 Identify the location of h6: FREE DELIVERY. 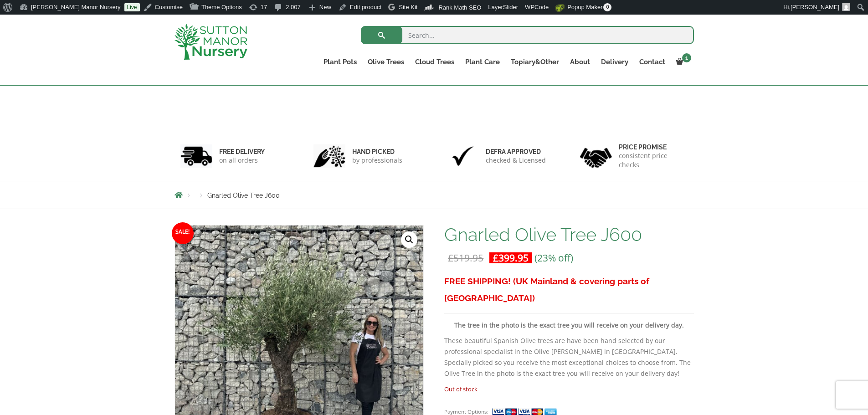
(242, 151).